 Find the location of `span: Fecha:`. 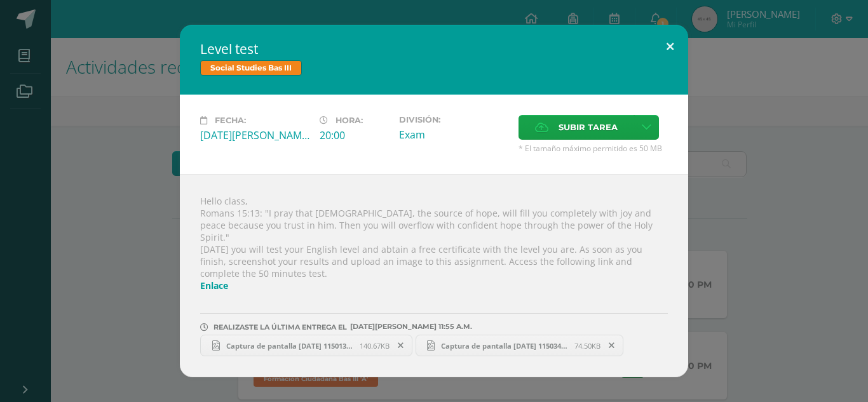

span: Fecha: is located at coordinates (230, 120).